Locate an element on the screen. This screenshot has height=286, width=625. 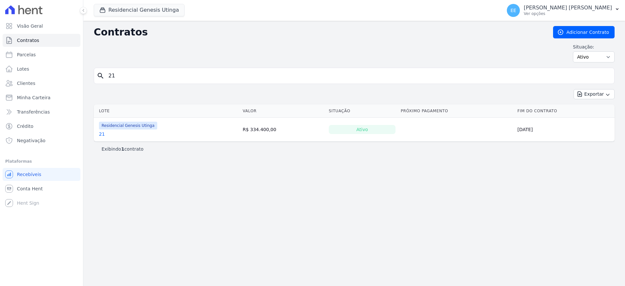
a: Minha Carteira is located at coordinates (41, 98).